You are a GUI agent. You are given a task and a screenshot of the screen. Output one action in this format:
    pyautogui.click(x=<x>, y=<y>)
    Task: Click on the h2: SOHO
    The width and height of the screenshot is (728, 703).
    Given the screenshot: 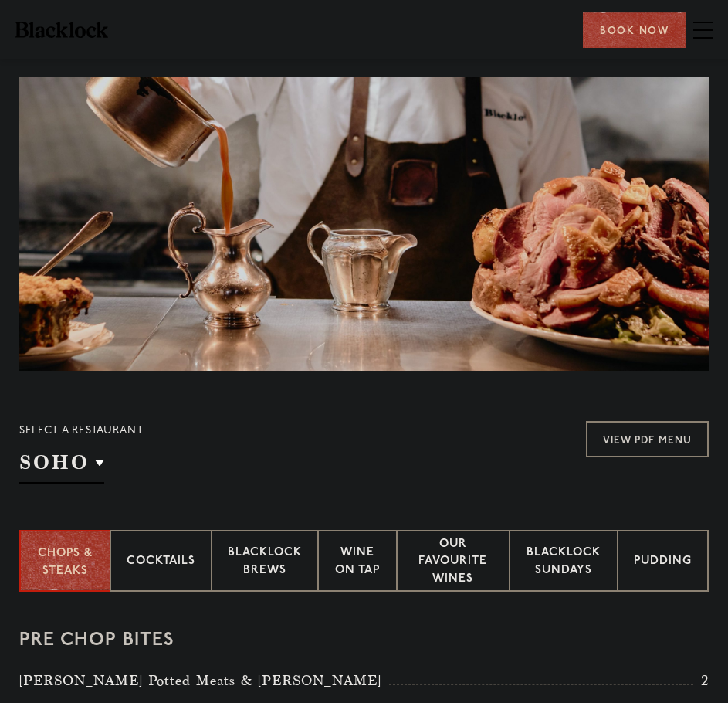 What is the action you would take?
    pyautogui.click(x=62, y=465)
    